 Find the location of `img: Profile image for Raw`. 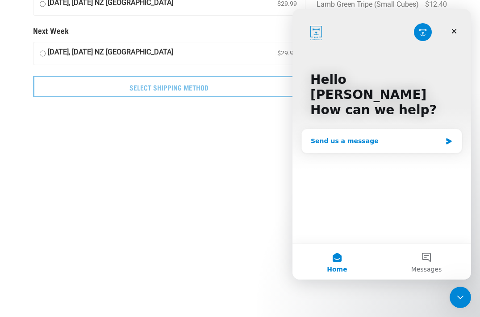

img: Profile image for Raw is located at coordinates (130, 23).